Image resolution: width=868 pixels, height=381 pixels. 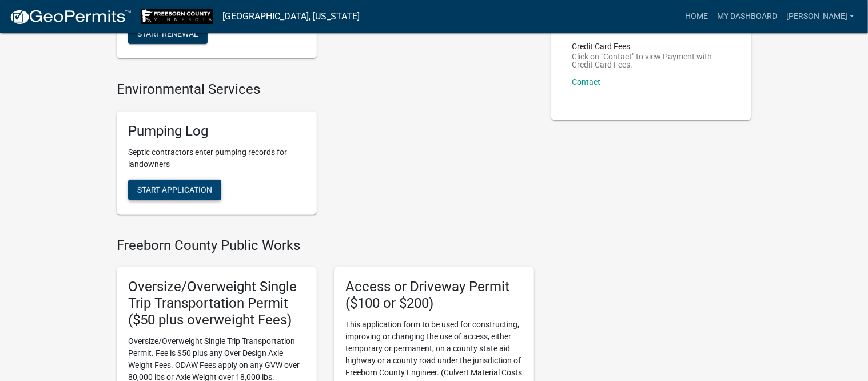 What do you see at coordinates (326, 89) in the screenshot?
I see `h4: Environmental Services` at bounding box center [326, 89].